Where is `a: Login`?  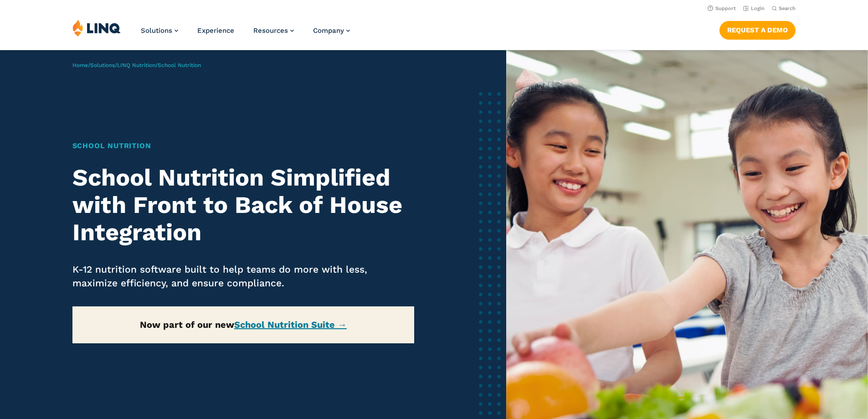
a: Login is located at coordinates (754, 8).